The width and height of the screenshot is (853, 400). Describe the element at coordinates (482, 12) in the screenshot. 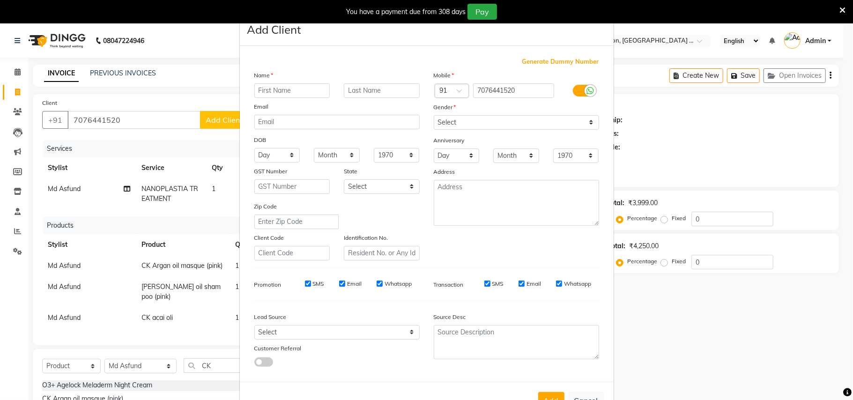

I see `button: Pay` at that location.